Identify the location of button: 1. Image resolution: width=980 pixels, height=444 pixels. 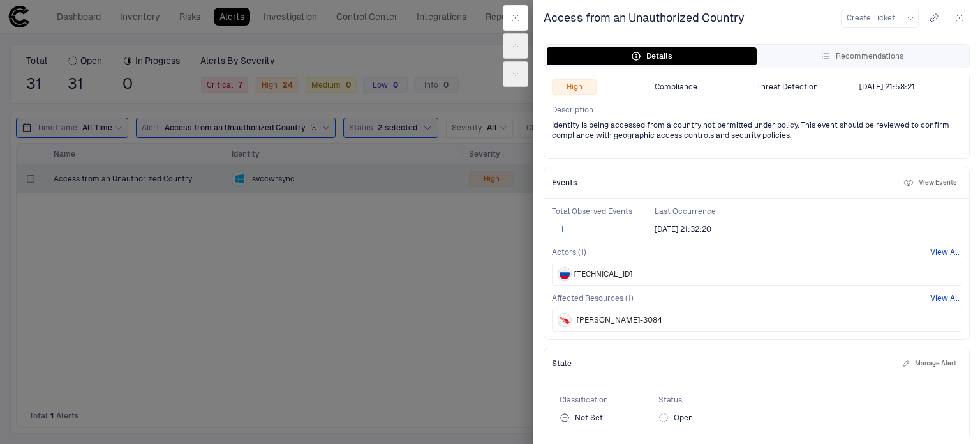
(562, 229).